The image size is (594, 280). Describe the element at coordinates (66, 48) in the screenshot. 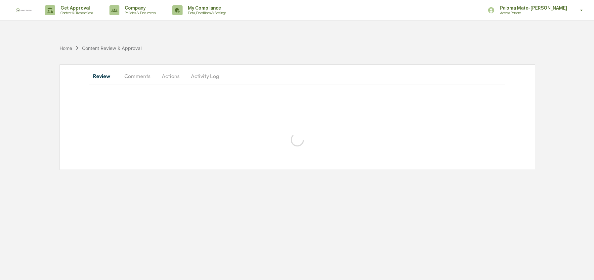

I see `div: Home` at that location.